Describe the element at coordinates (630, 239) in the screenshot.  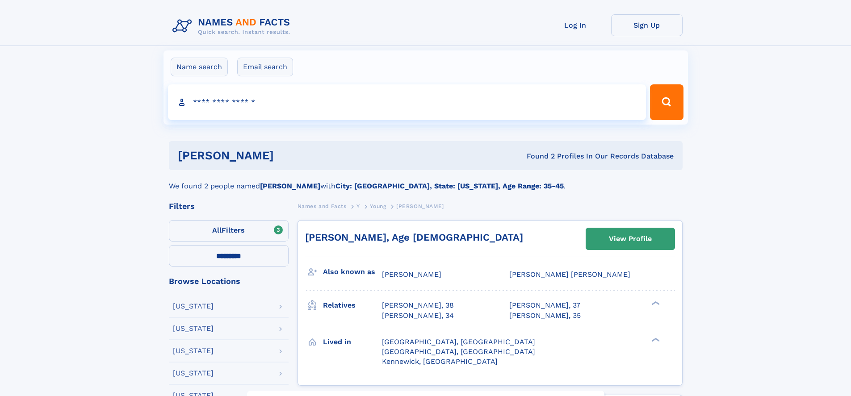
I see `div: View Profile` at that location.